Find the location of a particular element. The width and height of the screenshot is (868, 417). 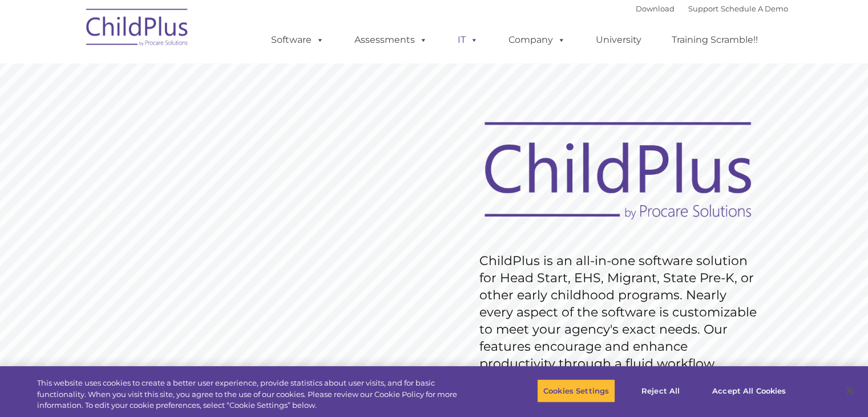

a: Company is located at coordinates (537, 40).